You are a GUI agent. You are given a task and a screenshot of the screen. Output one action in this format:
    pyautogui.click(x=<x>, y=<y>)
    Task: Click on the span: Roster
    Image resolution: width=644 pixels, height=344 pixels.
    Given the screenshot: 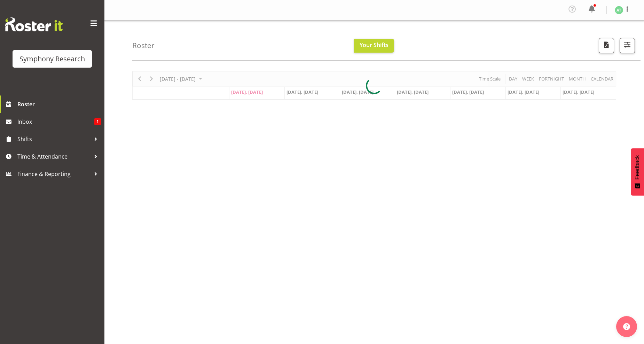 What is the action you would take?
    pyautogui.click(x=59, y=104)
    